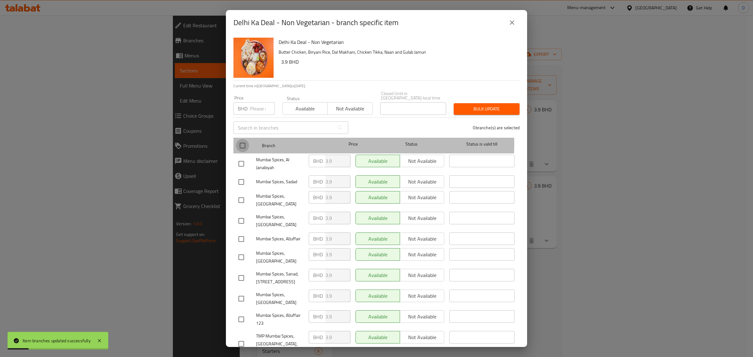 This screenshot has width=753, height=357. I want to click on p: 0 branche(s) are selected, so click(496, 128).